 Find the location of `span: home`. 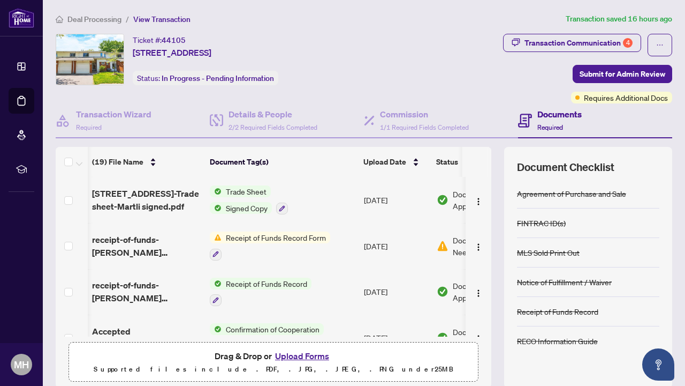

span: home is located at coordinates (59, 19).